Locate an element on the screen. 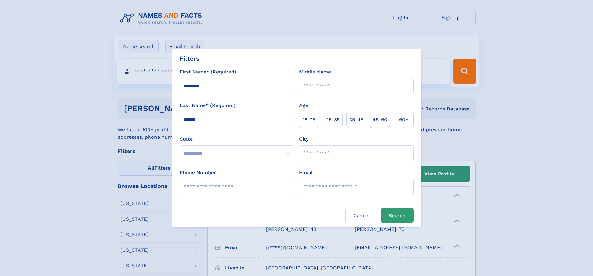  span: 25‑35 is located at coordinates (333, 120).